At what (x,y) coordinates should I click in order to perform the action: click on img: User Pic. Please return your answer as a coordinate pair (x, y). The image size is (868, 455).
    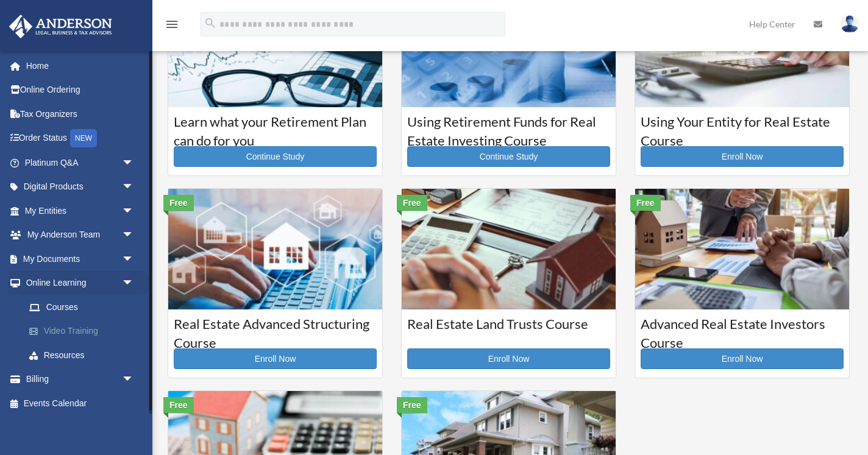
    Looking at the image, I should click on (850, 24).